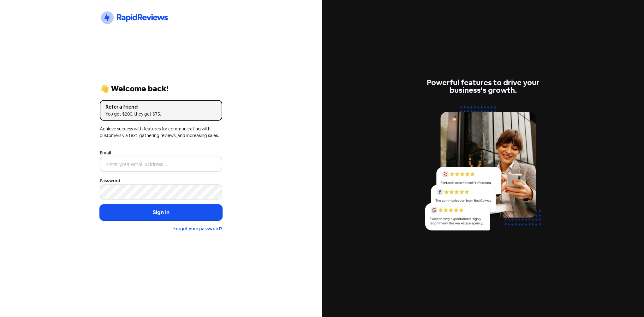 This screenshot has width=644, height=317. Describe the element at coordinates (161, 213) in the screenshot. I see `button: Sign in` at that location.